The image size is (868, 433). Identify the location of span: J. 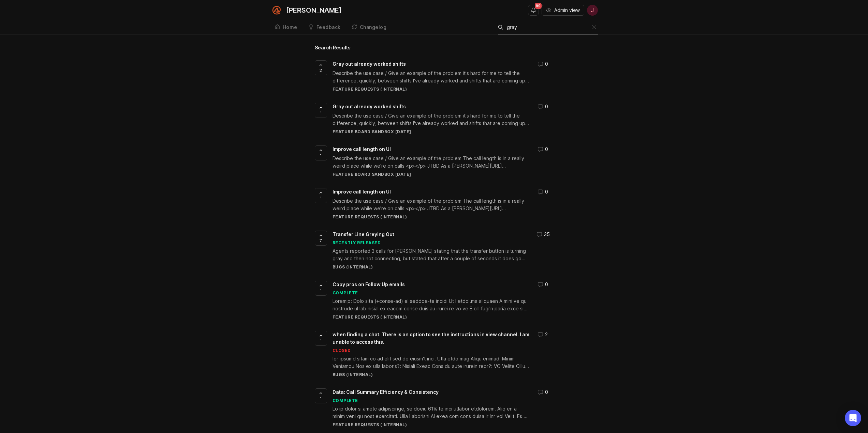
(592, 11).